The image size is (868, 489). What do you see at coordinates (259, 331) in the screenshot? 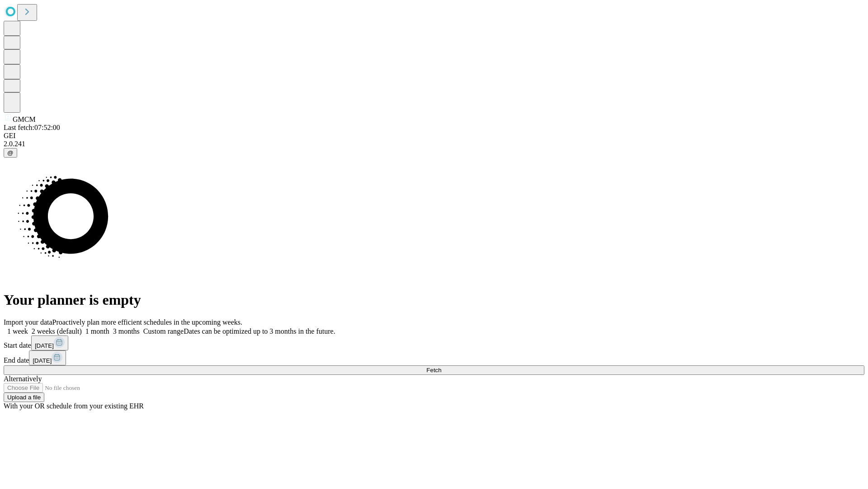
I see `span: Dates can be optimized up to 3 months in the future.` at bounding box center [259, 331].